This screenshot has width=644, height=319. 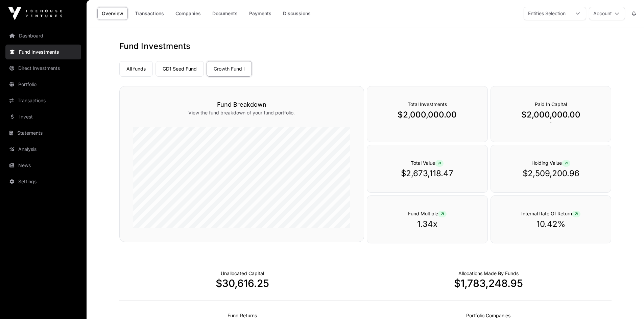 I want to click on a: Growth Fund I, so click(x=229, y=69).